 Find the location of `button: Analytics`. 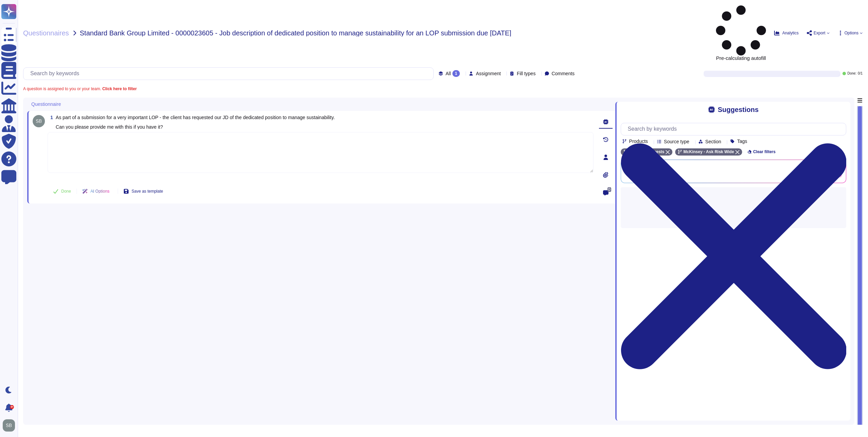

button: Analytics is located at coordinates (787, 33).